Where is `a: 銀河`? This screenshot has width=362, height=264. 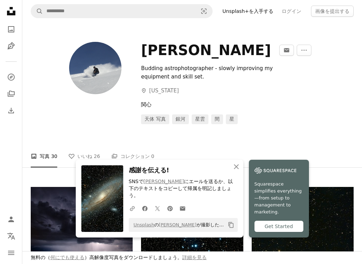 a: 銀河 is located at coordinates (180, 119).